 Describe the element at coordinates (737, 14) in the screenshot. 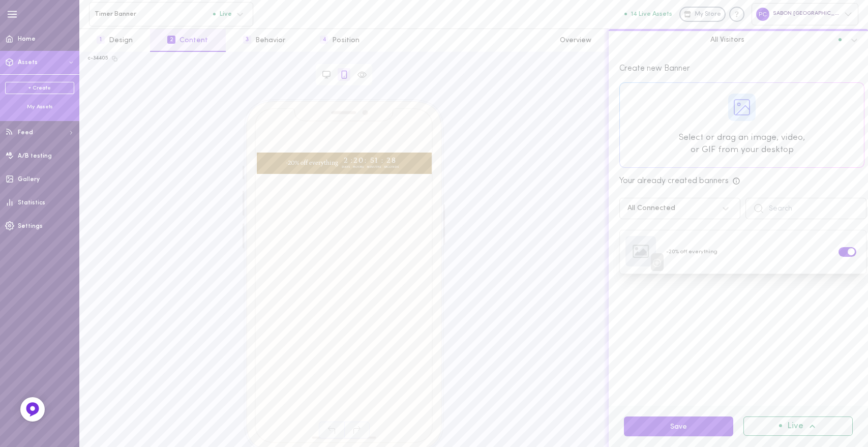

I see `div: Knowledge center` at that location.